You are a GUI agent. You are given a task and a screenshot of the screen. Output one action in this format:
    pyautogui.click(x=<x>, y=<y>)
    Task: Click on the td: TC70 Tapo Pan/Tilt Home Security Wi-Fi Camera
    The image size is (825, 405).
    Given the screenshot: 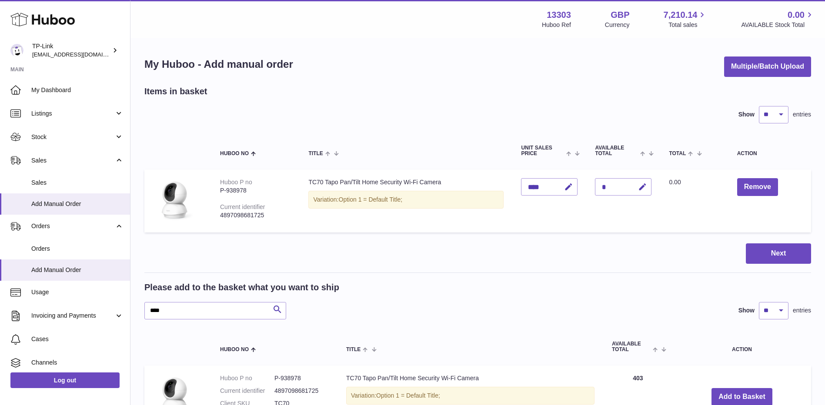 What is the action you would take?
    pyautogui.click(x=406, y=201)
    